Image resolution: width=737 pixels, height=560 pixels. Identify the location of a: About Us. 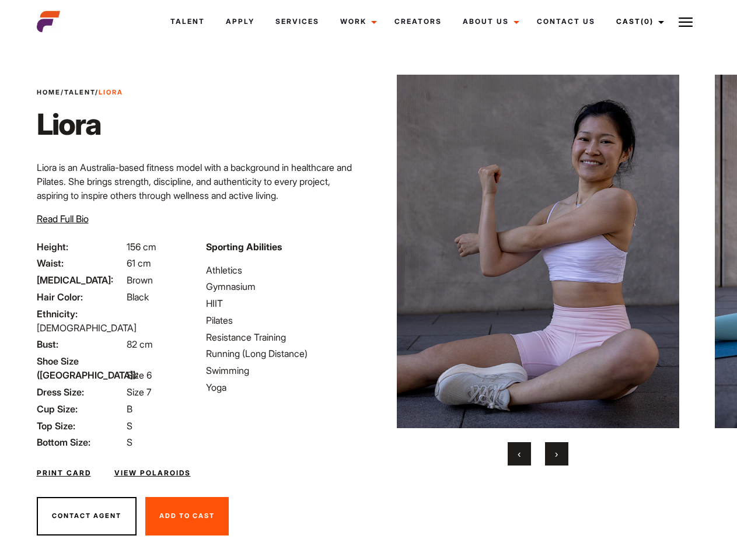
(489, 22).